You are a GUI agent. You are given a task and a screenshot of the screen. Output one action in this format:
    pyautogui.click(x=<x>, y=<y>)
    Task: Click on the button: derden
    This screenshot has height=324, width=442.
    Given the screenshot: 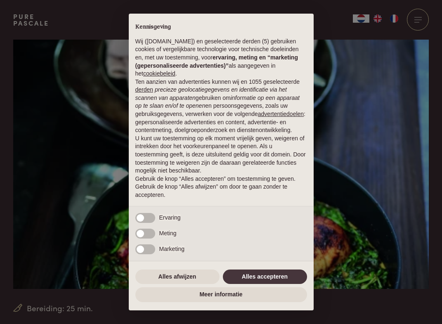 What is the action you would take?
    pyautogui.click(x=144, y=90)
    